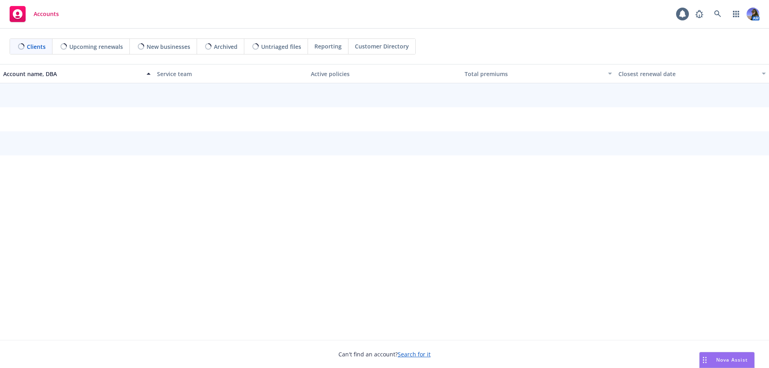  What do you see at coordinates (34, 14) in the screenshot?
I see `a: Accounts` at bounding box center [34, 14].